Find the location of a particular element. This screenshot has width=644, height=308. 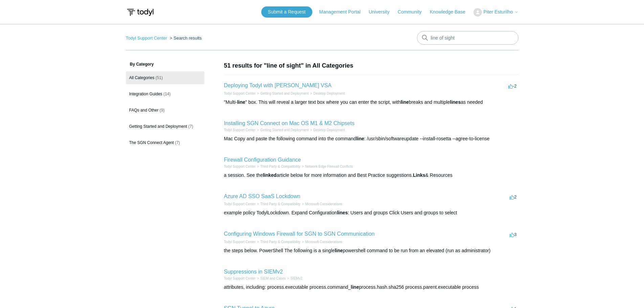

em: Links is located at coordinates (419, 175).